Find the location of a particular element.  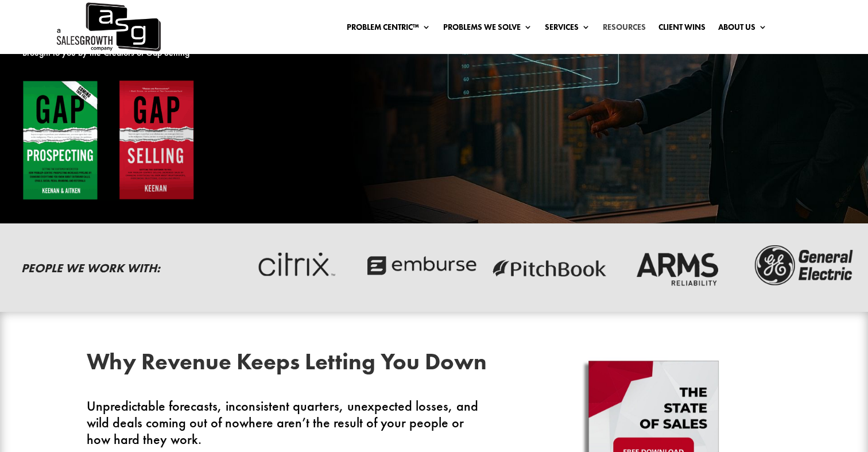

a: Problem Centric™ is located at coordinates (389, 29).